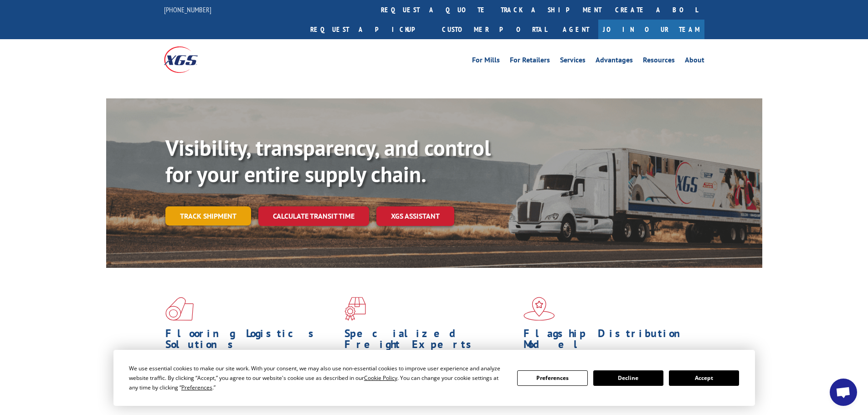  I want to click on a: Resources, so click(659, 61).